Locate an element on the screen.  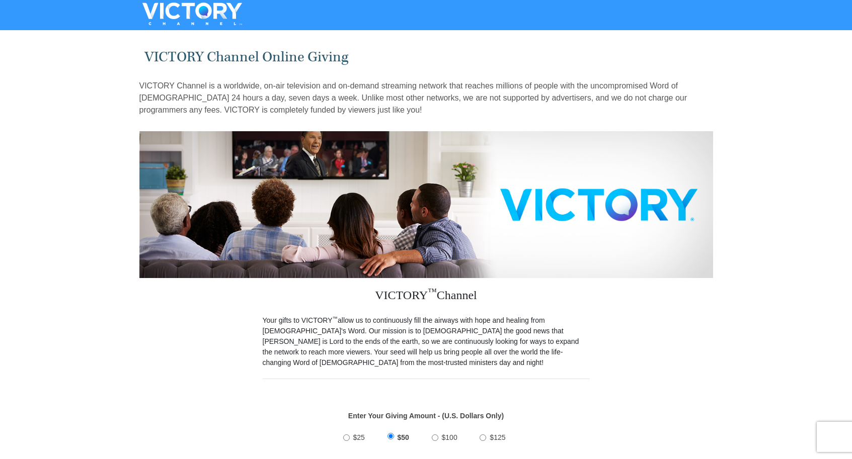
span: $125 is located at coordinates (497, 438).